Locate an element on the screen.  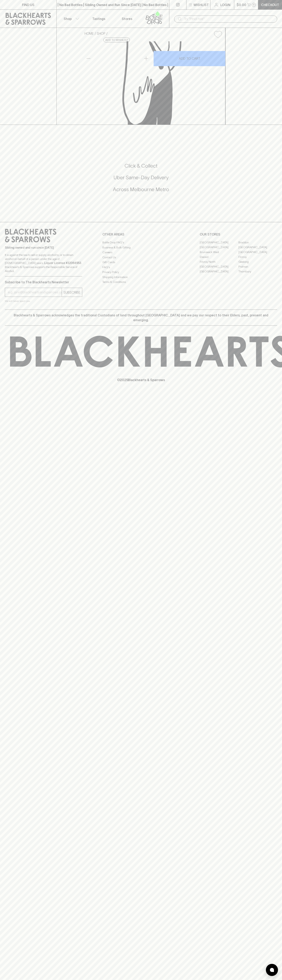
p: Blackhearts & Sparrows acknowledges the traditional Custodians of land throughout [GEOGRAPHIC_DAT... is located at coordinates (141, 318).